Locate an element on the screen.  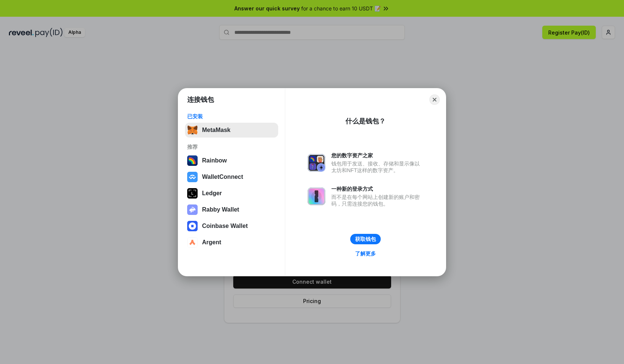
button: Close is located at coordinates (435, 99).